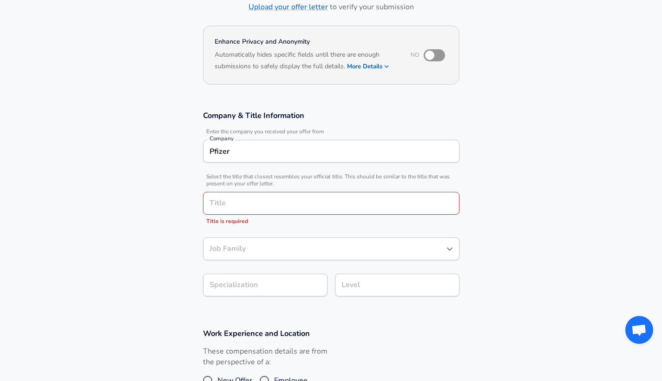  I want to click on h3: Company & Title Information, so click(331, 115).